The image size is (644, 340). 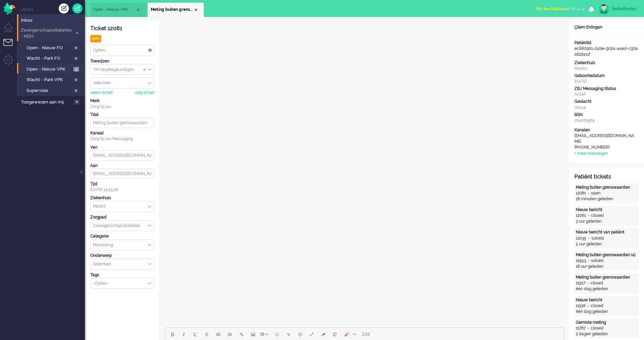 What do you see at coordinates (624, 9) in the screenshot?
I see `div: liesbethvmsc` at bounding box center [624, 9].